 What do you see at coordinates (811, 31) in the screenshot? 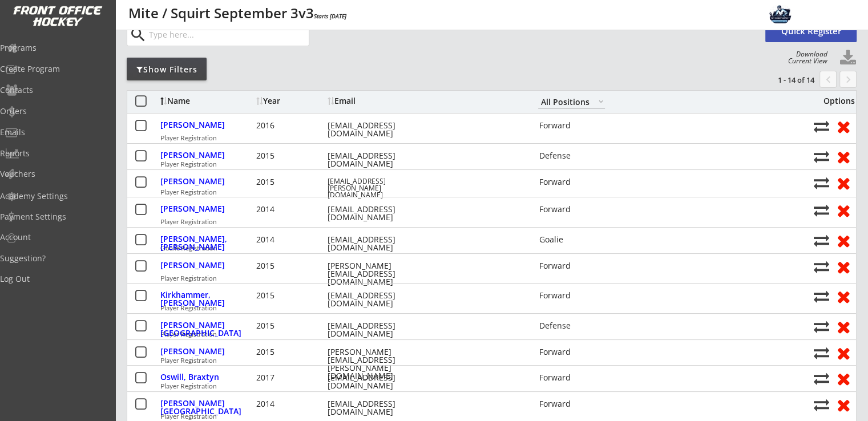
I see `button: Quick Register` at bounding box center [811, 31].